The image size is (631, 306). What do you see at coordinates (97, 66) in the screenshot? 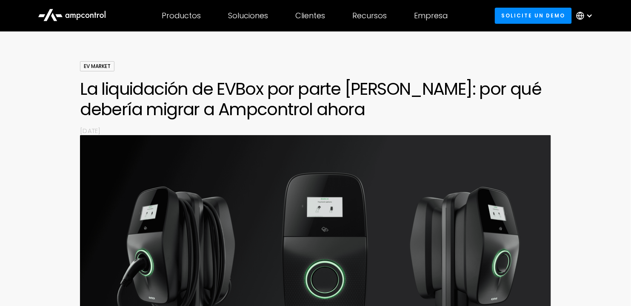
I see `div: EV Market` at bounding box center [97, 66].